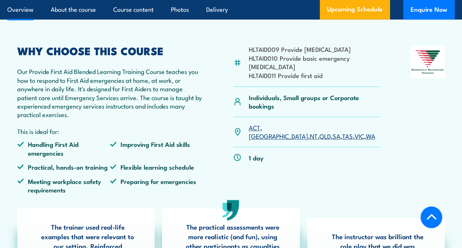 The width and height of the screenshot is (462, 248). What do you see at coordinates (428, 62) in the screenshot?
I see `img: Nationally Recognised Training logo.` at bounding box center [428, 62].